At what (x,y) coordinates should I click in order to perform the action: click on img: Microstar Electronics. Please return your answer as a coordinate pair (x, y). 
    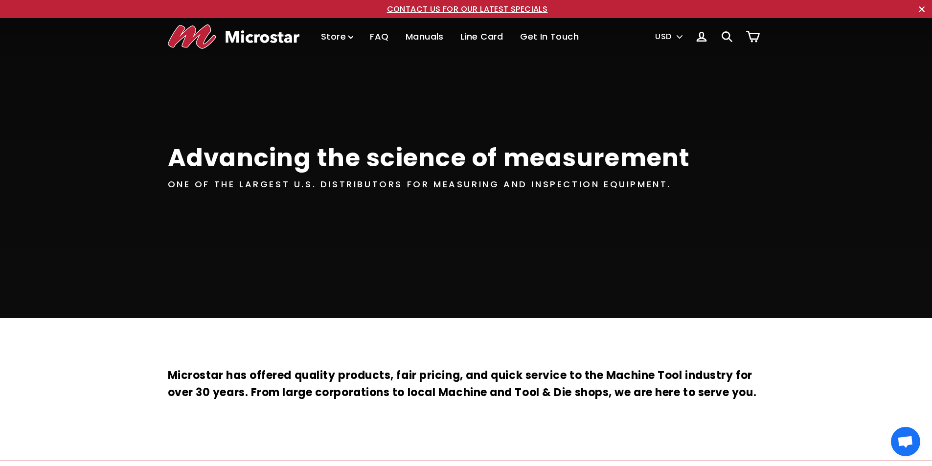
    Looking at the image, I should click on (233, 37).